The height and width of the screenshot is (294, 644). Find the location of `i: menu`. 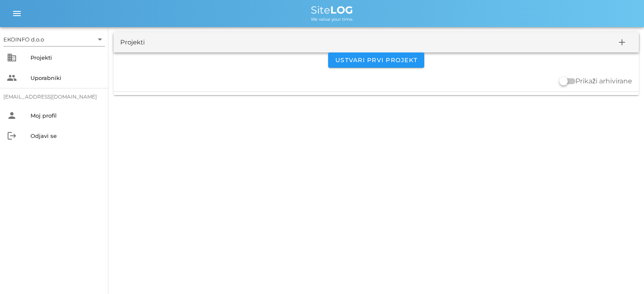

i: menu is located at coordinates (17, 14).